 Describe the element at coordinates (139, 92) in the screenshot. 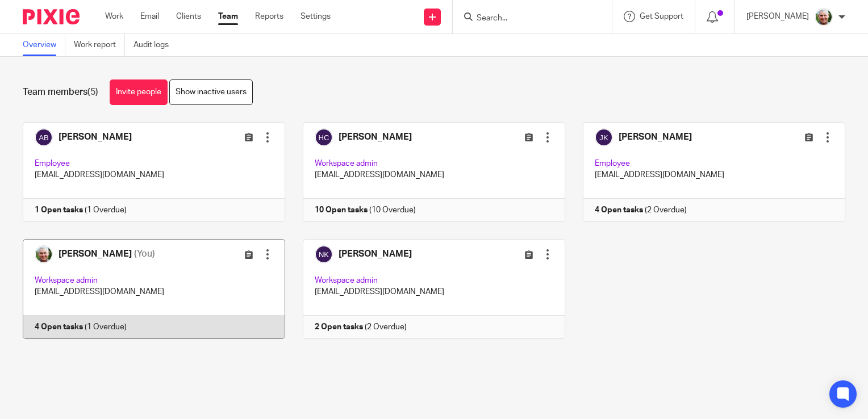

I see `a: Invite people` at that location.